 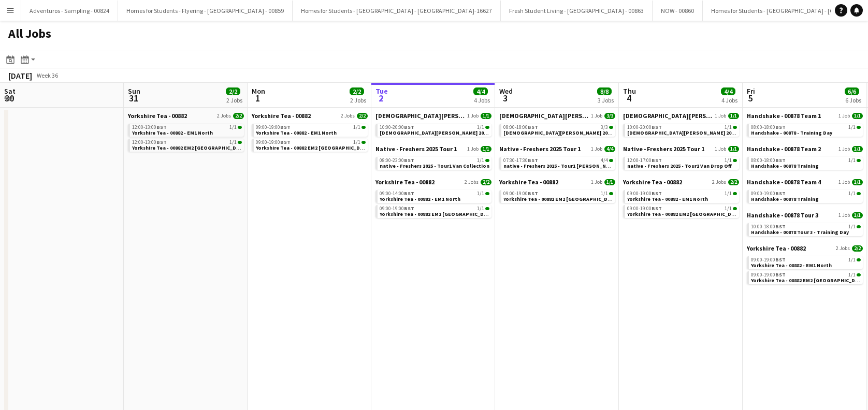 What do you see at coordinates (853, 100) in the screenshot?
I see `div: 6 Jobs` at bounding box center [853, 100].